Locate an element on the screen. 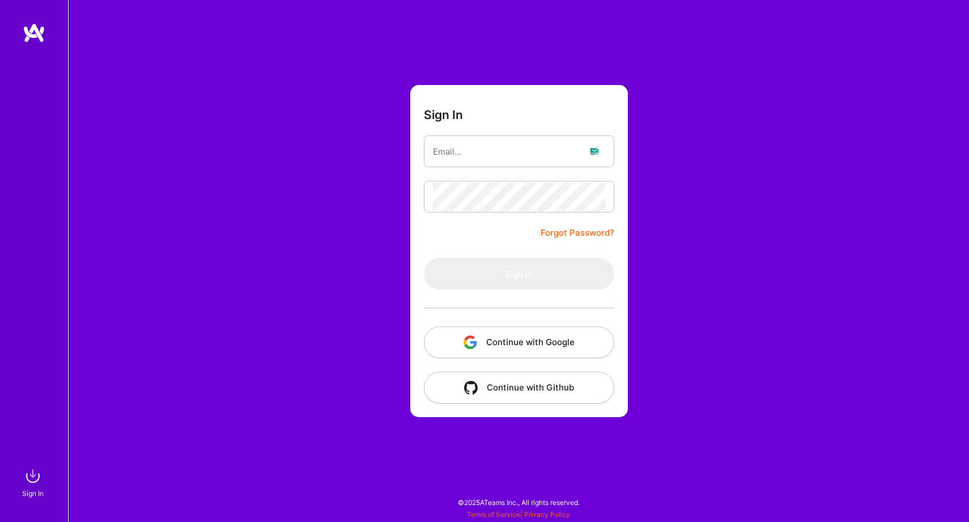 This screenshot has width=969, height=522. div: Sign In is located at coordinates (33, 493).